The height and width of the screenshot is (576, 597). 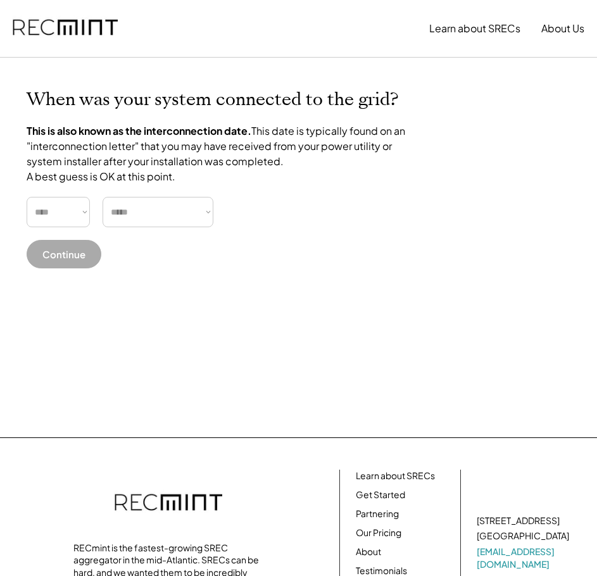 What do you see at coordinates (563, 28) in the screenshot?
I see `button: About Us` at bounding box center [563, 28].